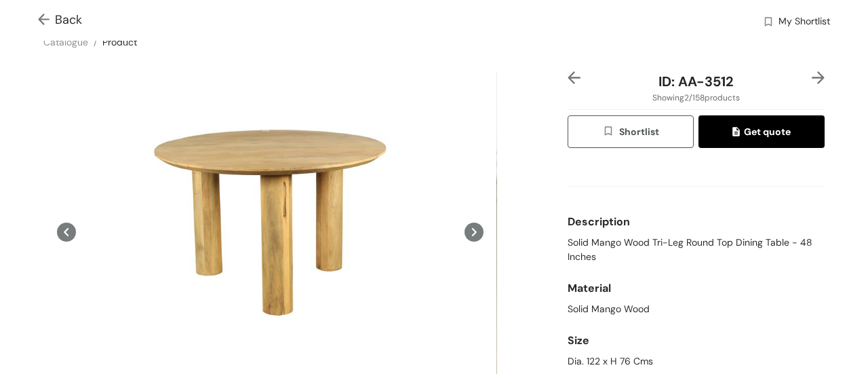  Describe the element at coordinates (66, 42) in the screenshot. I see `a: Catalogue` at that location.